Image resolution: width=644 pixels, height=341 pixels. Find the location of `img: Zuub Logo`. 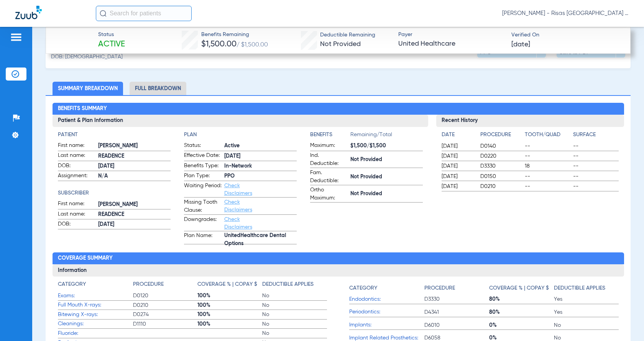

img: Zuub Logo is located at coordinates (29, 12).